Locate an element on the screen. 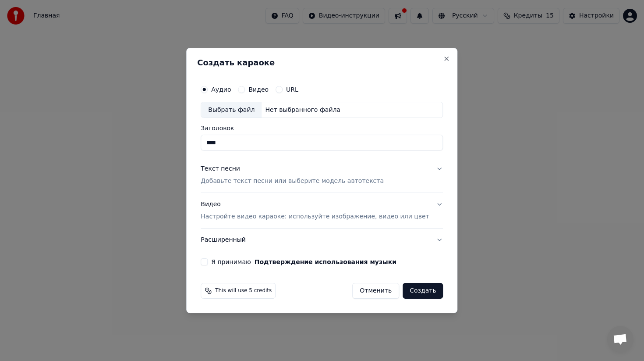 This screenshot has height=361, width=644. label: Аудио is located at coordinates (221, 90).